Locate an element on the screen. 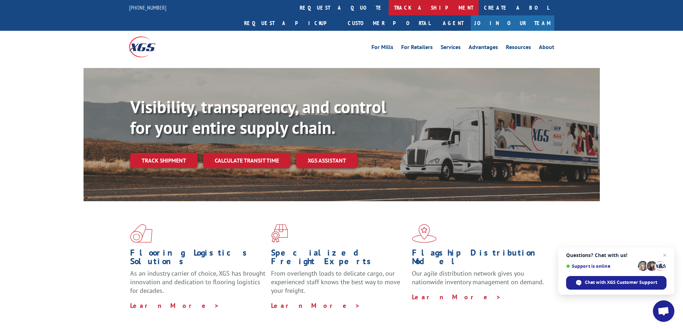  a: Request a pickup is located at coordinates (290, 23).